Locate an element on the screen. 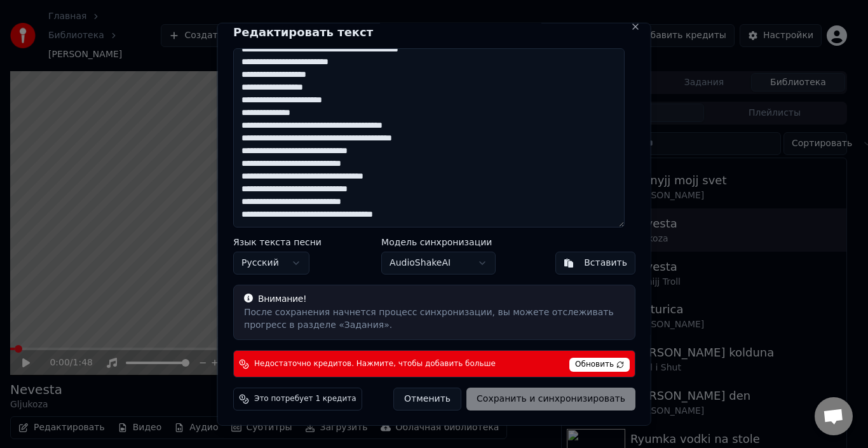  label: Язык текста песни is located at coordinates (277, 241).